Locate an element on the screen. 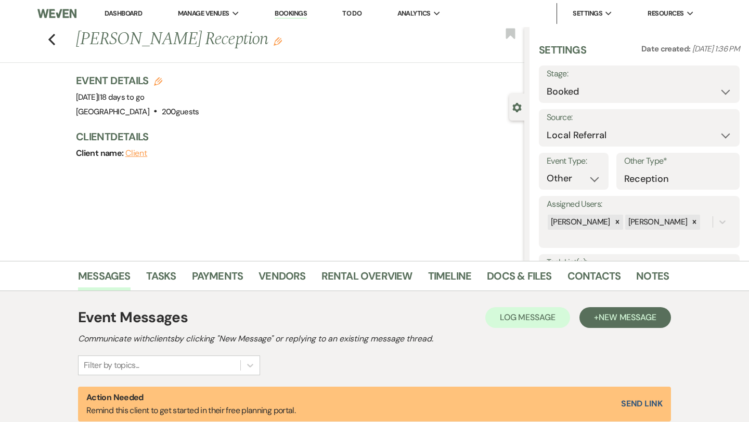 This screenshot has height=422, width=749. button: Client is located at coordinates (136, 153).